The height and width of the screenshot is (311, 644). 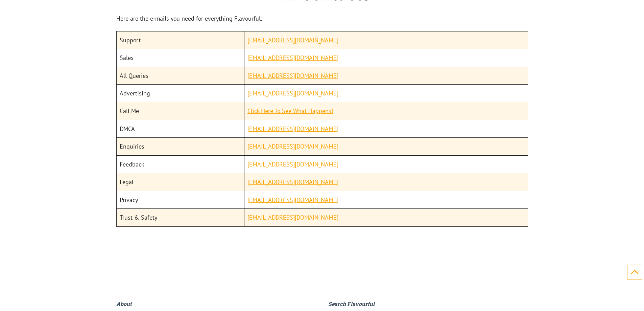 I want to click on td: Advertising, so click(x=181, y=93).